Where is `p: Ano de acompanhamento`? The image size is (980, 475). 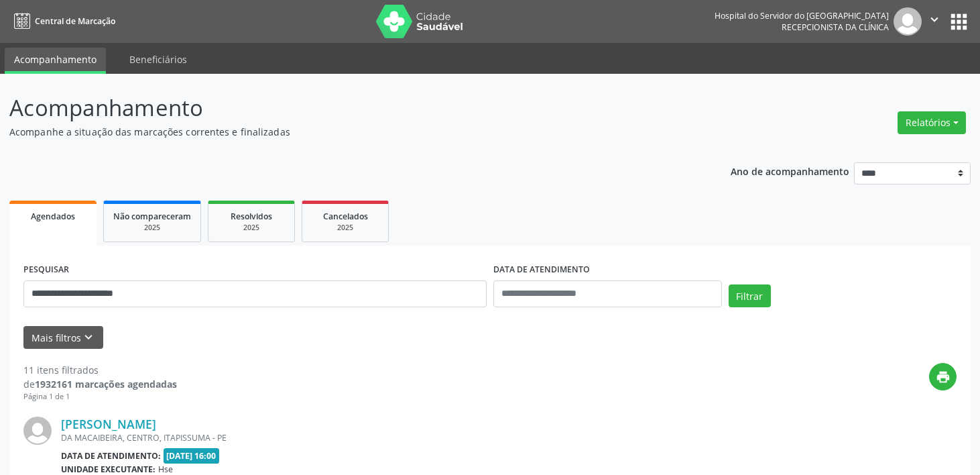
p: Ano de acompanhamento is located at coordinates (790, 170).